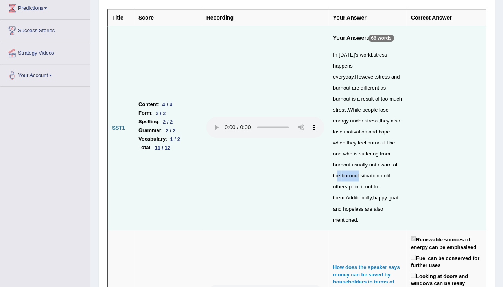 The image size is (503, 287). Describe the element at coordinates (413, 238) in the screenshot. I see `input: Renewable sources of energy can be emphasised` at that location.